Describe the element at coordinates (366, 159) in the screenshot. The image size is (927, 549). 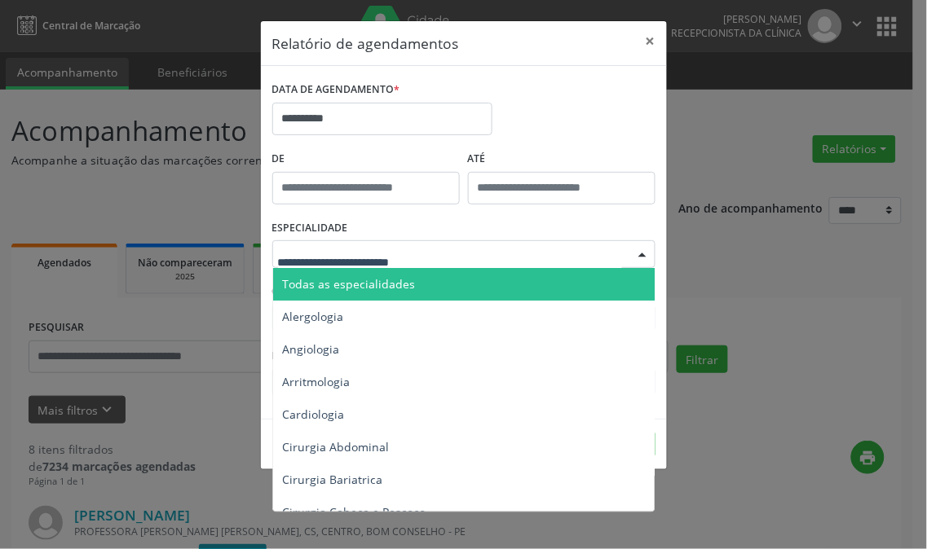
I see `label: De` at that location.